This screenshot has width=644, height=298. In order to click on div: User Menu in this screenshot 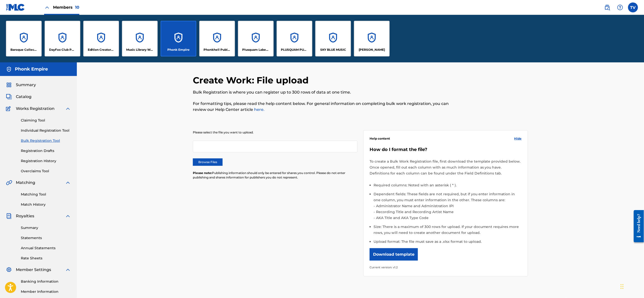, I will do `click(633, 8)`.